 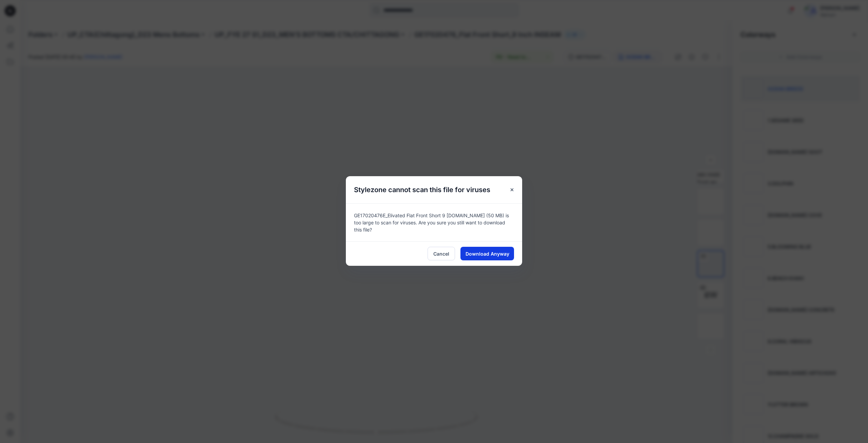 What do you see at coordinates (422, 190) in the screenshot?
I see `h5: Stylezone cannot scan this file for viruses` at bounding box center [422, 190].